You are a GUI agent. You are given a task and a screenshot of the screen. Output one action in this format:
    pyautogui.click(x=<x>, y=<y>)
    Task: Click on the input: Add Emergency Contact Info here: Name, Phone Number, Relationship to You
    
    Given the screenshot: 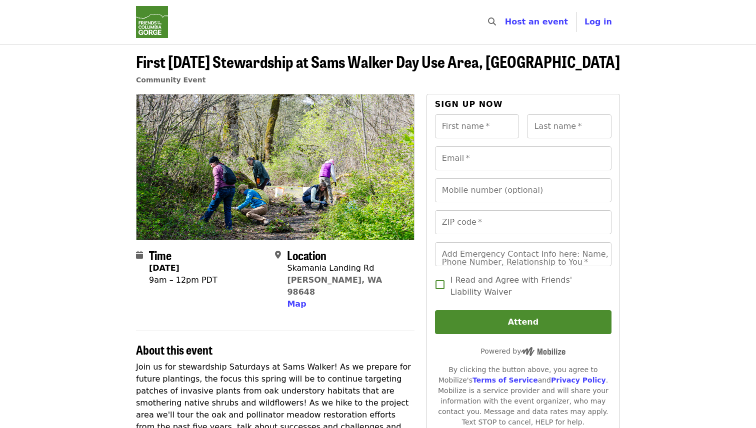 What is the action you would take?
    pyautogui.click(x=523, y=254)
    